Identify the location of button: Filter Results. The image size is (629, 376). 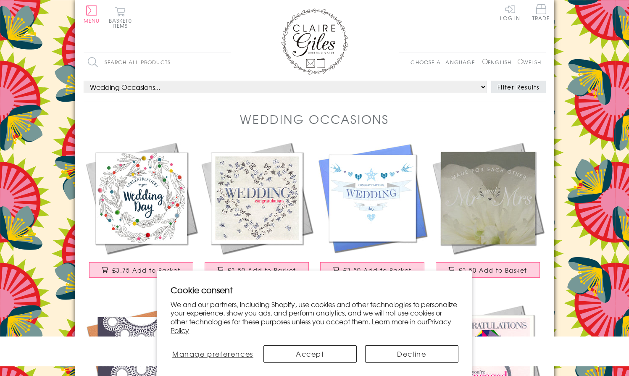
(519, 87).